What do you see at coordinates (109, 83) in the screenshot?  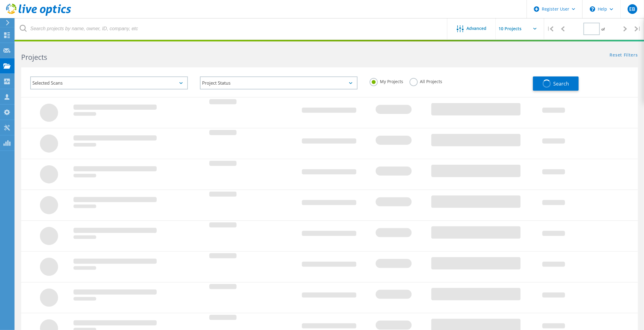 I see `div: Selected Scans` at bounding box center [109, 83].